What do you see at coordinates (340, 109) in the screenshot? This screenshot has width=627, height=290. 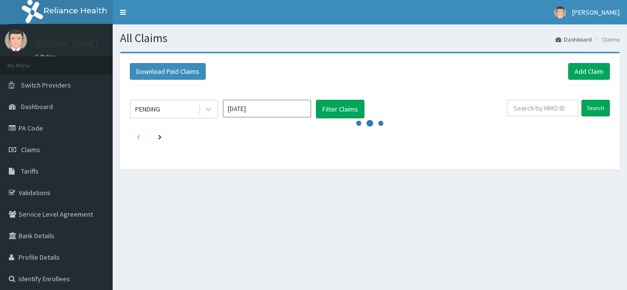 I see `button: Filter Claims` at bounding box center [340, 109].